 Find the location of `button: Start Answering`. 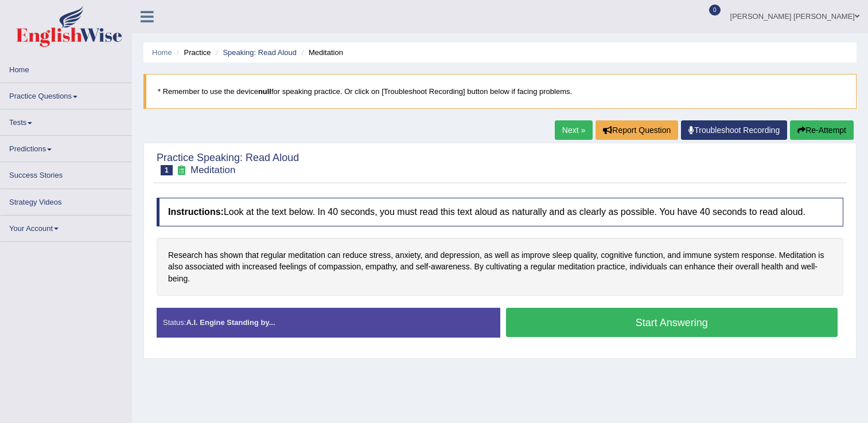

button: Start Answering is located at coordinates (672, 322).